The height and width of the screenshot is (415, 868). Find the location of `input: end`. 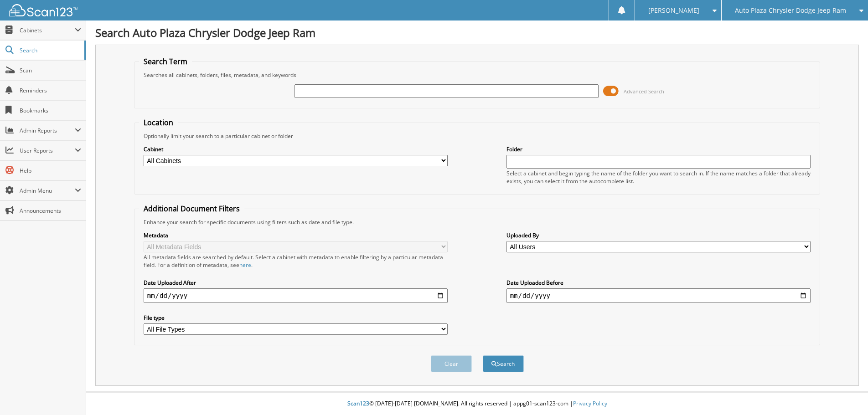

input: end is located at coordinates (658, 296).